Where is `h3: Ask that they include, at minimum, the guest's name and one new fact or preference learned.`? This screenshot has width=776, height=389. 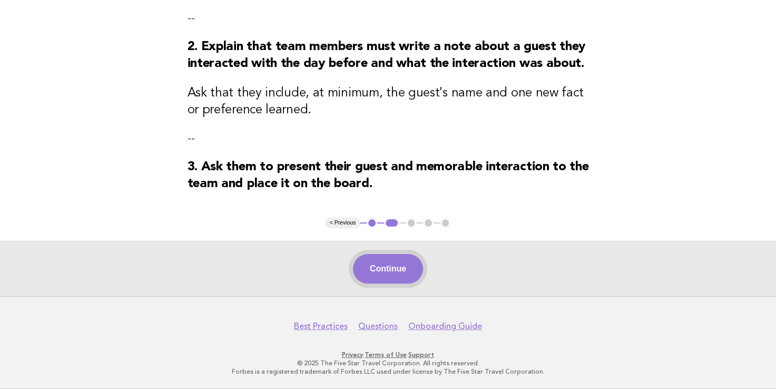
h3: Ask that they include, at minimum, the guest's name and one new fact or preference learned. is located at coordinates (388, 102).